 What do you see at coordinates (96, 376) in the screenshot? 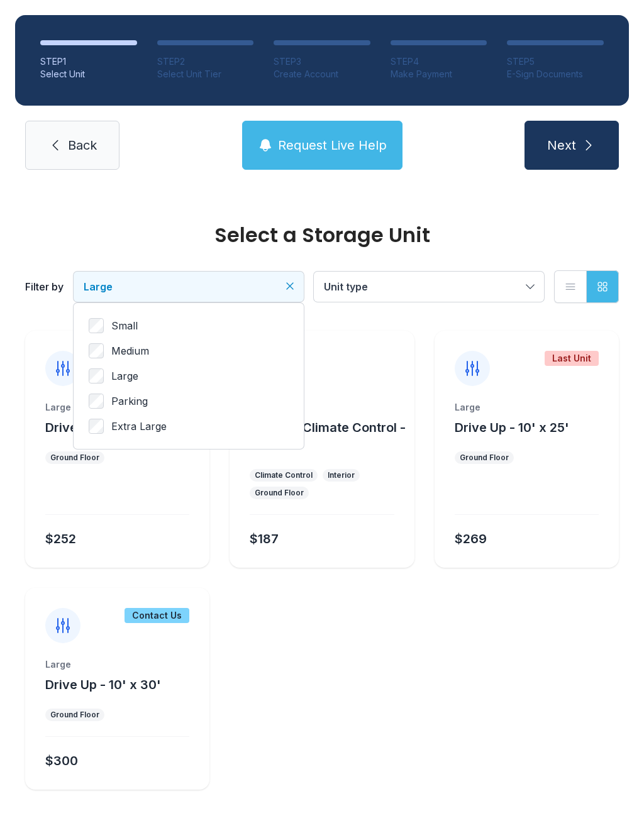
I see `input: Large` at bounding box center [96, 376].